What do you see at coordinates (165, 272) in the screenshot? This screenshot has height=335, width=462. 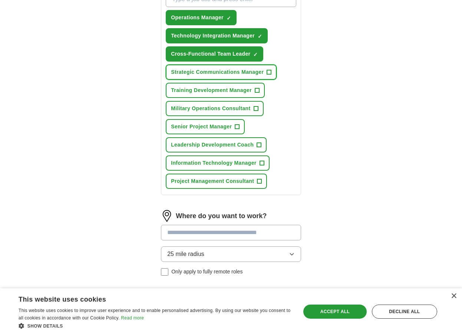 I see `input: Only apply to fully remote roles` at bounding box center [165, 272].